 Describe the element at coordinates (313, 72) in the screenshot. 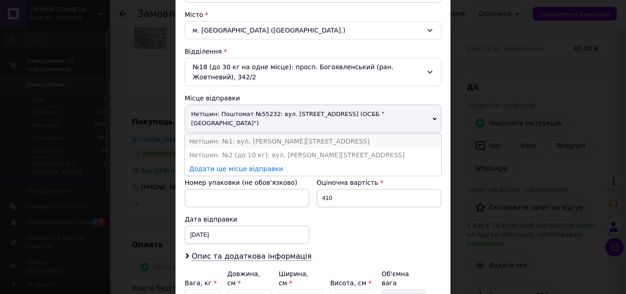

I see `div: №18 (до 30 кг на одне місце): просп. Богоявленський (ран. Жовтневий), 342/2` at that location.